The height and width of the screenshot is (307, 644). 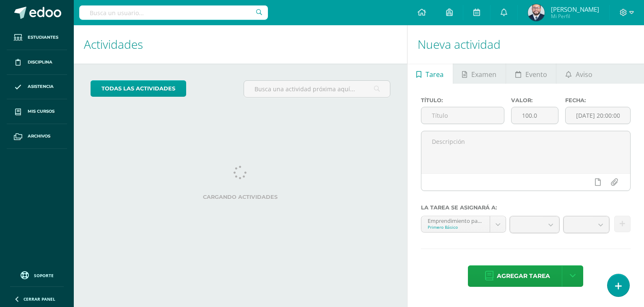 I want to click on a: Soporte, so click(x=36, y=274).